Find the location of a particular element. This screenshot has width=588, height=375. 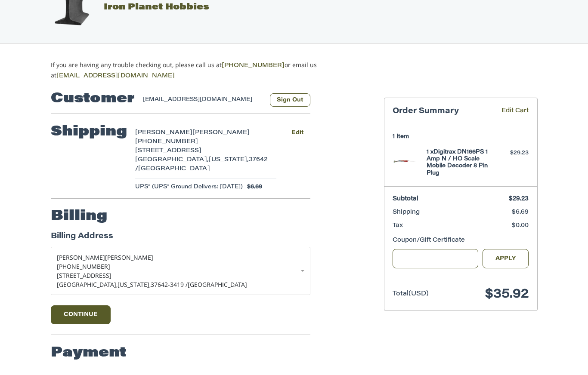

span: Shipping is located at coordinates (406, 212).